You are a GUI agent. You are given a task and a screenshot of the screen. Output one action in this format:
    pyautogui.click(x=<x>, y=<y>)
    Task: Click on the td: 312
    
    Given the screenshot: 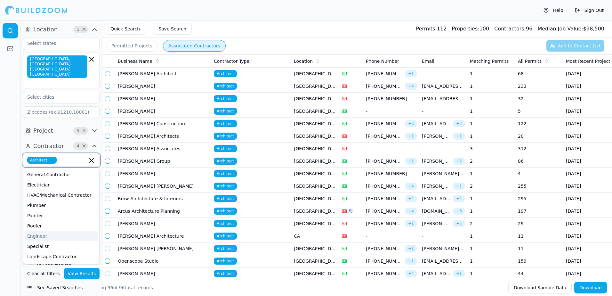 What is the action you would take?
    pyautogui.click(x=540, y=149)
    